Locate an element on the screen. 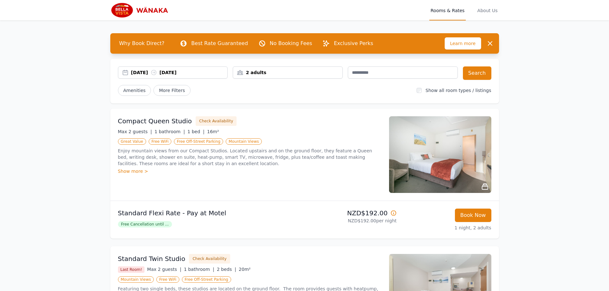  span: 1 bed | is located at coordinates (196, 132).